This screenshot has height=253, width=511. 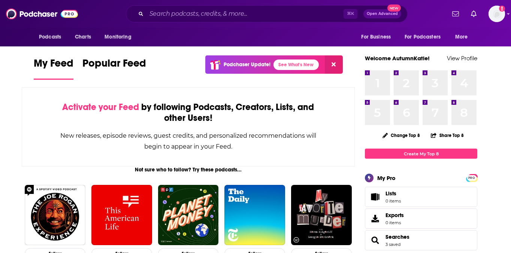 I want to click on span: For Business, so click(x=376, y=37).